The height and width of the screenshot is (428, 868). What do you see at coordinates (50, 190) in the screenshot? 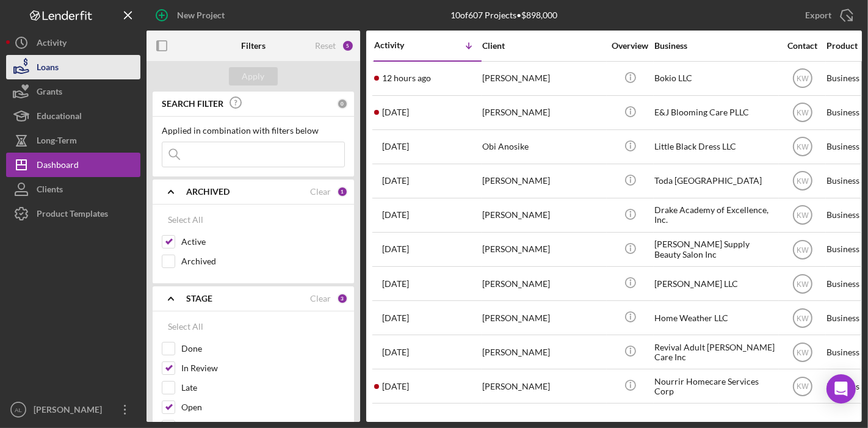
I see `div: Clients` at bounding box center [50, 190].